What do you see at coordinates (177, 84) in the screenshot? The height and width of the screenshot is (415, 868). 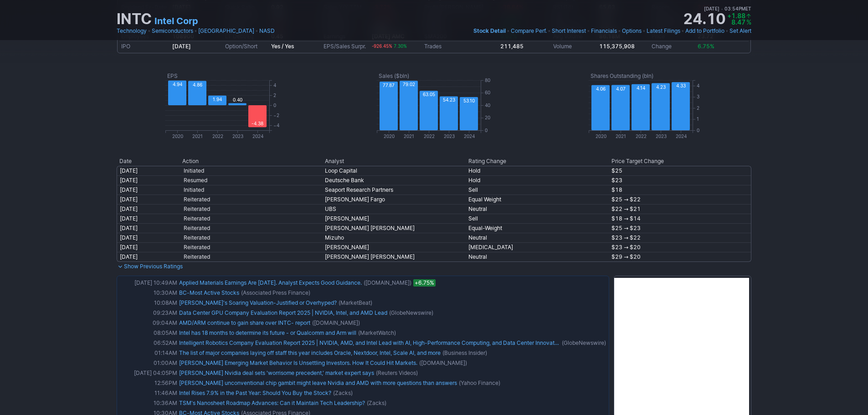 I see `text: 4.94` at bounding box center [177, 84].